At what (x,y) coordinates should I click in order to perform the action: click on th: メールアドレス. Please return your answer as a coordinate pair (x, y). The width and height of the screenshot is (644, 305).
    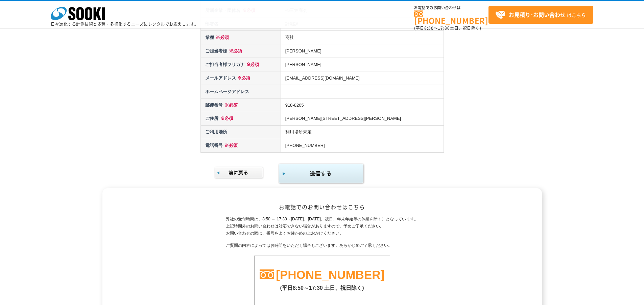
    Looking at the image, I should click on (241, 78).